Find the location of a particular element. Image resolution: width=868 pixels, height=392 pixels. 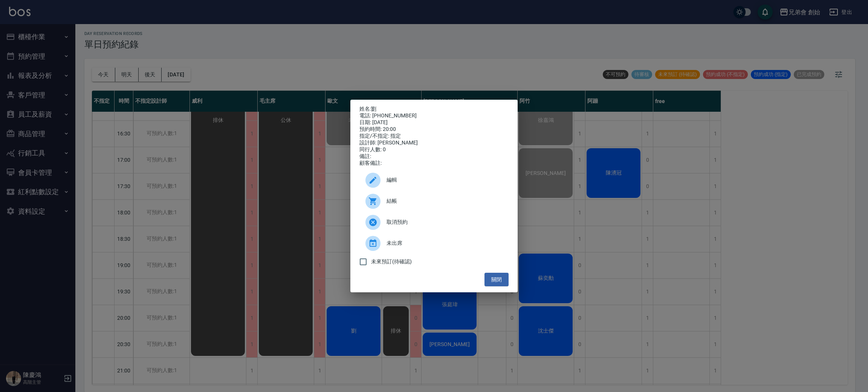

div: 編輯 is located at coordinates (434, 181).